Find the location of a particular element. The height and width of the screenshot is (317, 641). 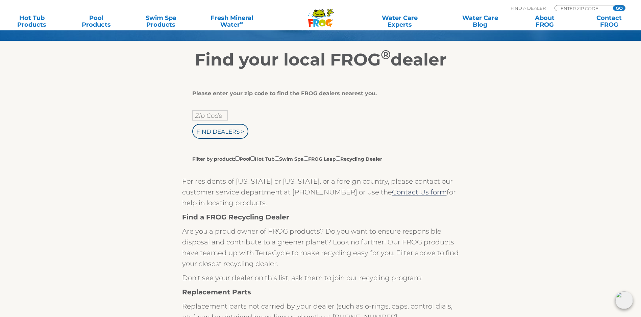

a: Water CareBlog is located at coordinates (480, 21).